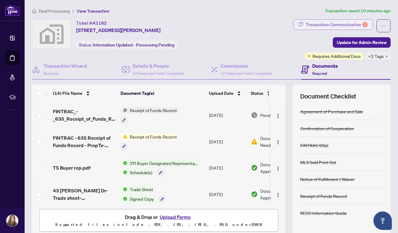 The height and width of the screenshot is (233, 398). I want to click on button: Transaction Communication1, so click(333, 25).